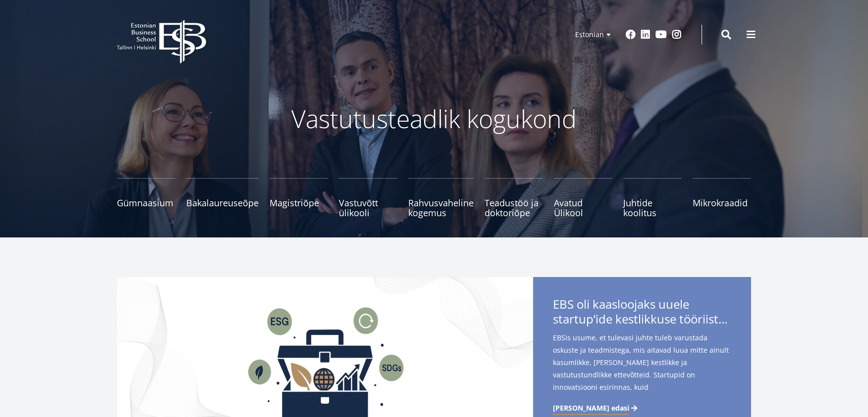 This screenshot has height=417, width=868. I want to click on a: Gümnaasium, so click(146, 198).